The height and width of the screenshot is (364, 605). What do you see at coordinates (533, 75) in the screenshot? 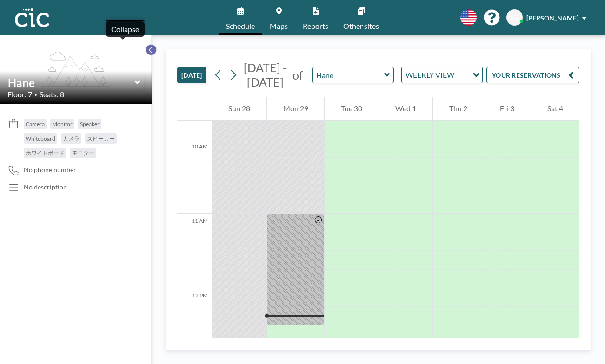
I see `button: YOUR RESERVATIONS` at bounding box center [533, 75].